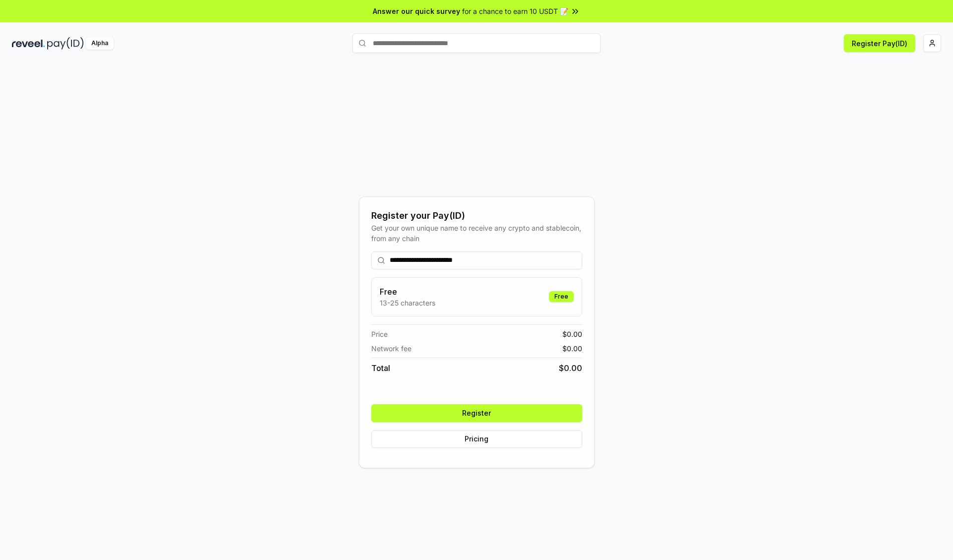 The height and width of the screenshot is (560, 953). Describe the element at coordinates (379, 334) in the screenshot. I see `span: Price` at that location.